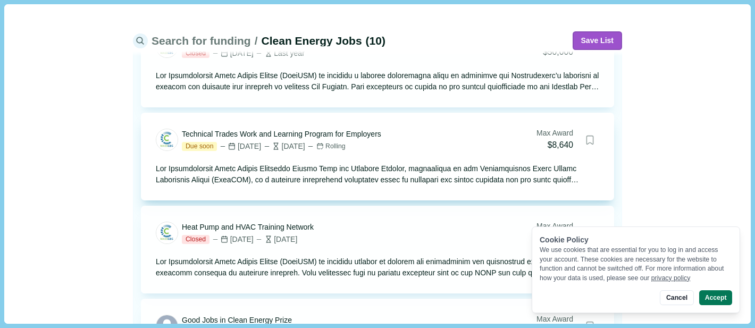 The height and width of the screenshot is (328, 755). Describe the element at coordinates (192, 41) in the screenshot. I see `a: Search for funding` at that location.